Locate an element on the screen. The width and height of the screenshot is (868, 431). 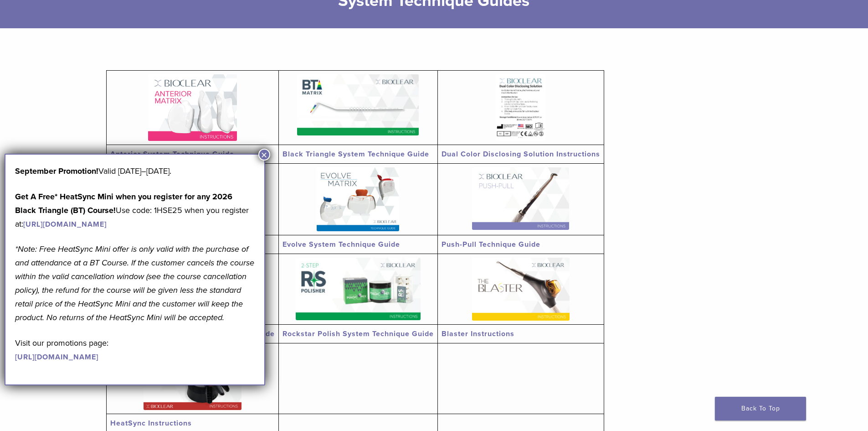
a: Back To Top is located at coordinates (760, 408).